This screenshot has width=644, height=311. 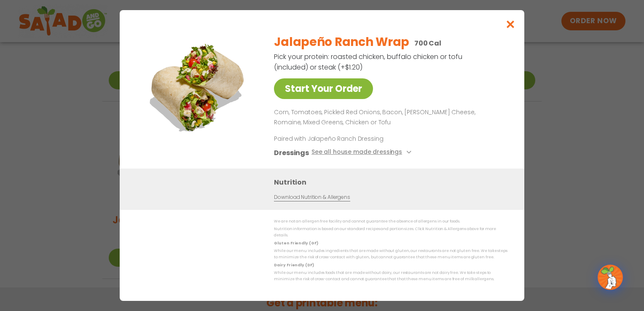 What do you see at coordinates (296, 243) in the screenshot?
I see `strong: Gluten Friendly (GF)` at bounding box center [296, 243].